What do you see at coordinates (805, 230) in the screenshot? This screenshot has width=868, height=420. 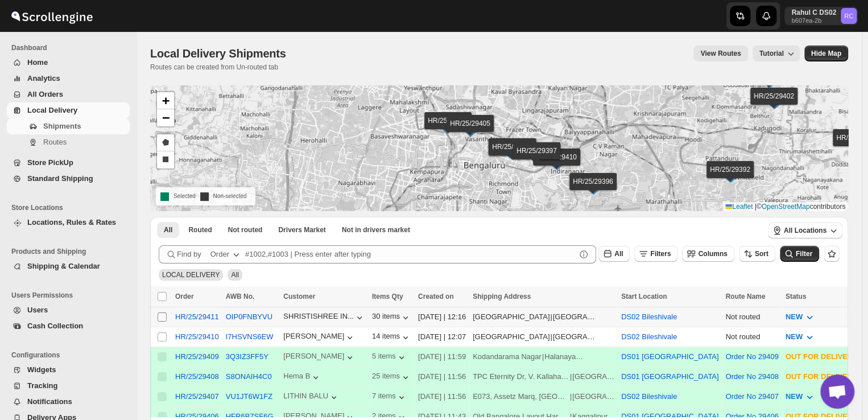 I see `span: All Locations` at bounding box center [805, 230].